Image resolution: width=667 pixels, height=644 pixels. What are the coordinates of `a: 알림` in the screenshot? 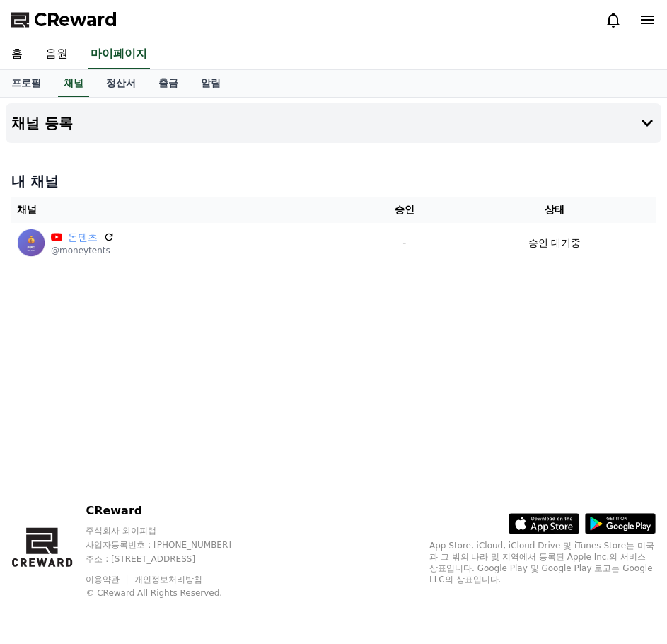 It's located at (211, 84).